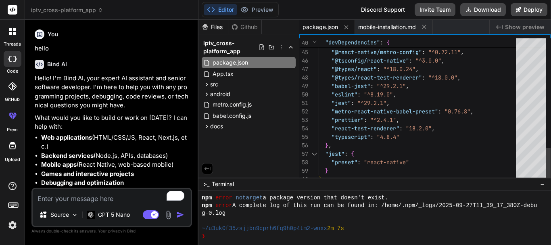 The width and height of the screenshot is (551, 245). I want to click on strong: Mobile apps, so click(59, 164).